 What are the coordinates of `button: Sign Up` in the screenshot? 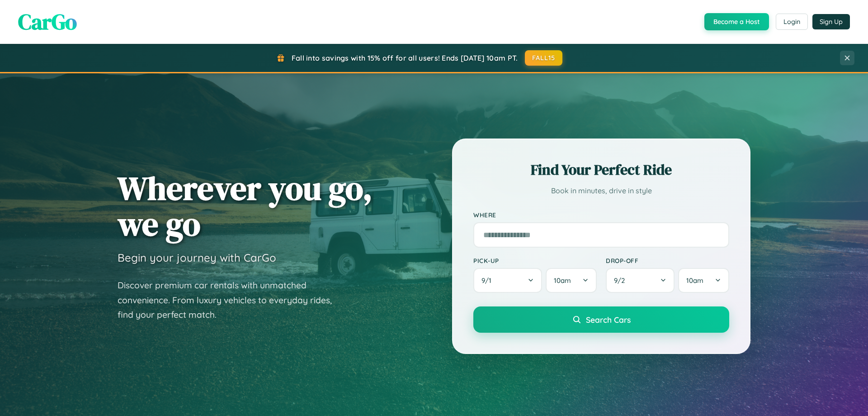 It's located at (831, 22).